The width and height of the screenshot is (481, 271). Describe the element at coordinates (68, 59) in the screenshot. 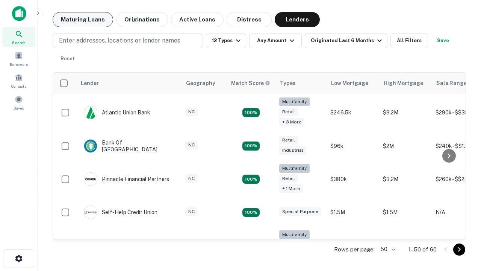

I see `button: Reset` at that location.